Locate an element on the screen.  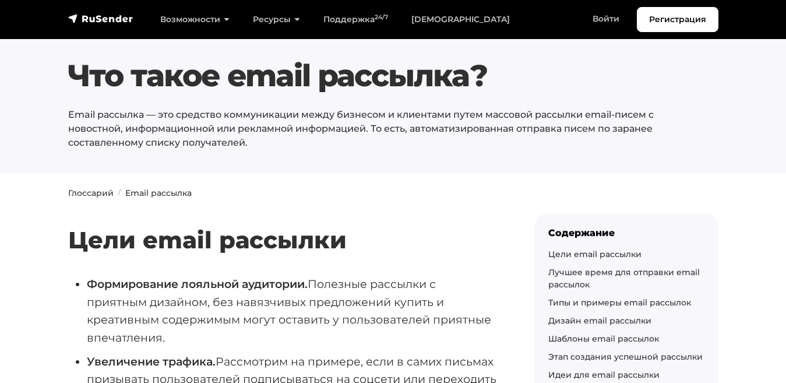
nav: breadcrumb is located at coordinates (393, 193).